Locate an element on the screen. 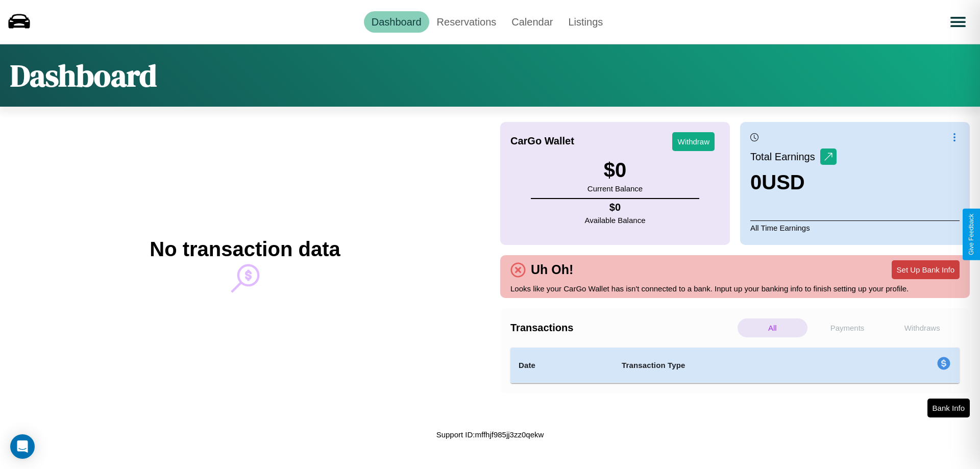 This screenshot has width=980, height=469. p: Support ID: mffhjf985jj3zz0qekw is located at coordinates (490, 435).